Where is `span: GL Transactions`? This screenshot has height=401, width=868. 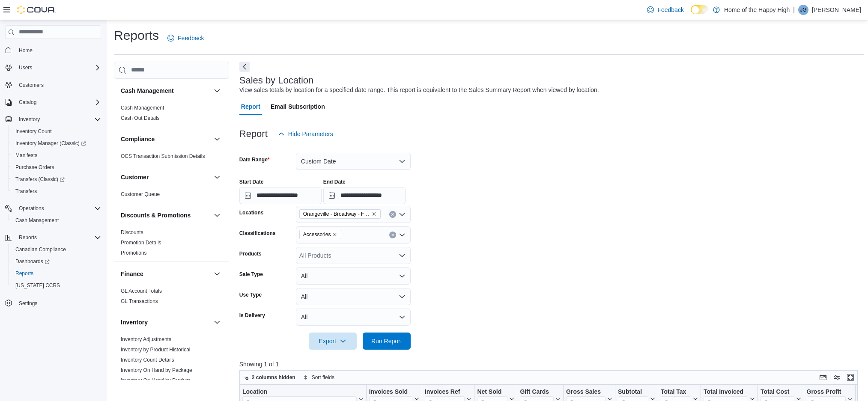
span: GL Transactions is located at coordinates (139, 301).